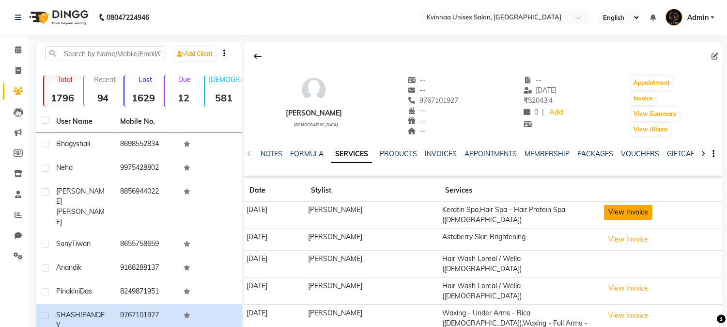  What do you see at coordinates (146, 268) in the screenshot?
I see `td: 9168288137` at bounding box center [146, 268].